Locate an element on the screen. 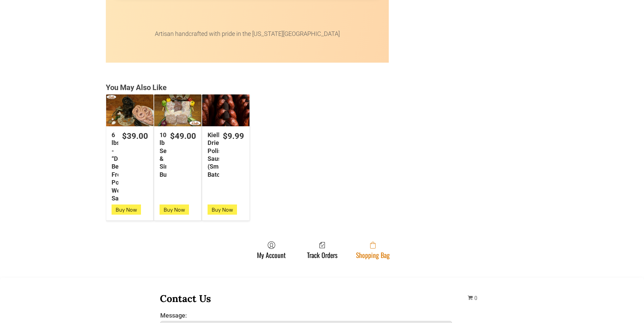 This screenshot has width=644, height=323. div: 6 lbs - “Da” Best Fresh Polish Wedding Sausage is located at coordinates (115, 166).